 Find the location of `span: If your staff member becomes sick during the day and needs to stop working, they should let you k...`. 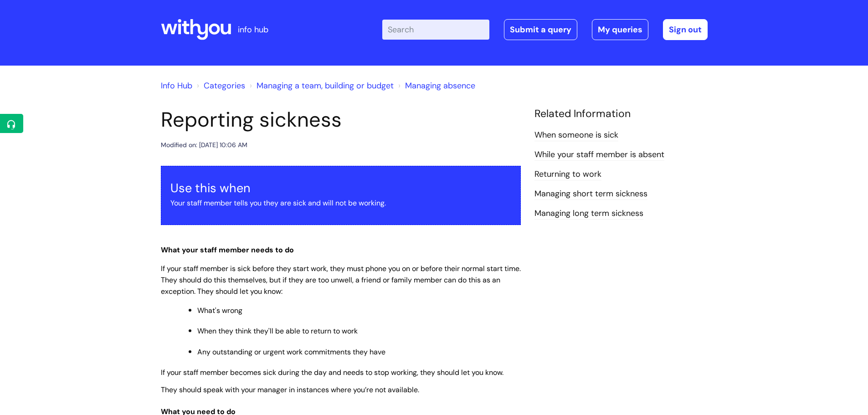

span: If your staff member becomes sick during the day and needs to stop working, they should let you k... is located at coordinates (332, 372).